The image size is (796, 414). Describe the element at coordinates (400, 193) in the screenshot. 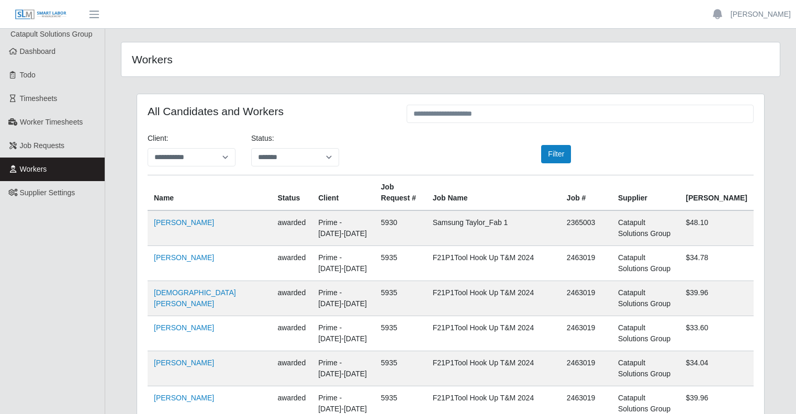

I see `th: Job Request #` at that location.